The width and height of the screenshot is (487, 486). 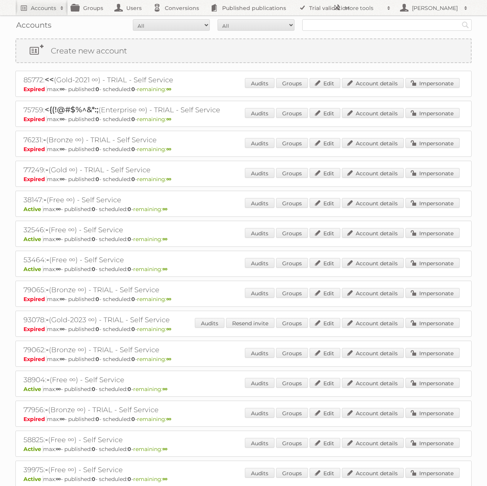 What do you see at coordinates (158, 290) in the screenshot?
I see `h2: 79065: (Bronze ∞) - TRIAL - Self Service` at bounding box center [158, 290].